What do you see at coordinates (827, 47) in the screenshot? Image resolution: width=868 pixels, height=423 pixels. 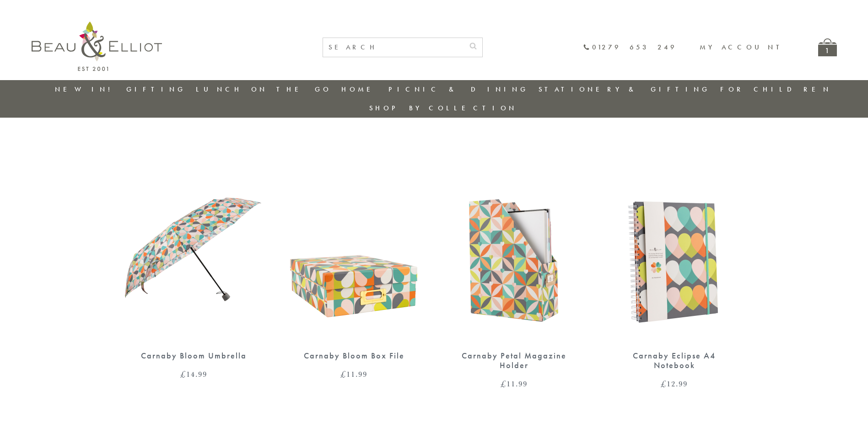 I see `a: 1` at bounding box center [827, 47].